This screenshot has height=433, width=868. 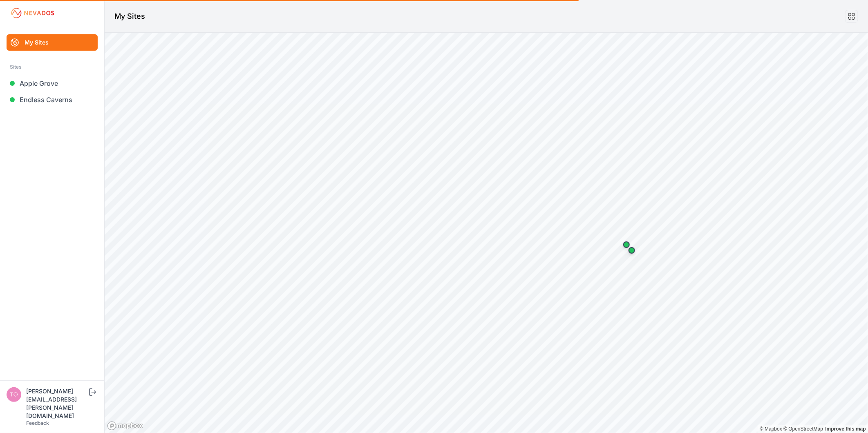 I want to click on div: Map marker, so click(x=627, y=245).